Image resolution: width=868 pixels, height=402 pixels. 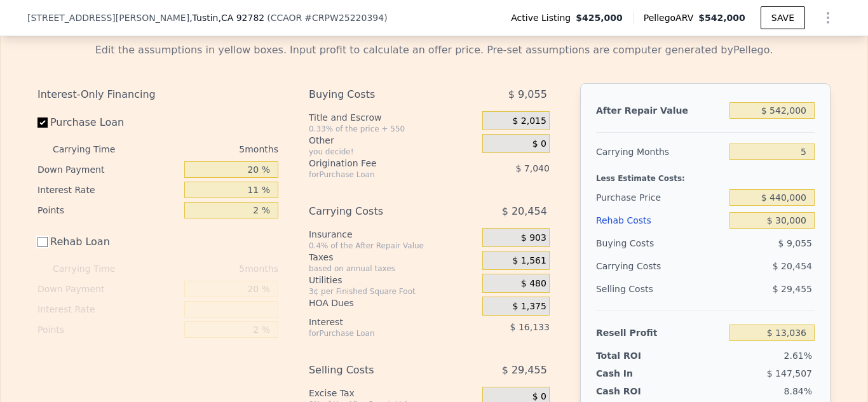 What do you see at coordinates (241, 18) in the screenshot?
I see `span: , CA 92782` at bounding box center [241, 18].